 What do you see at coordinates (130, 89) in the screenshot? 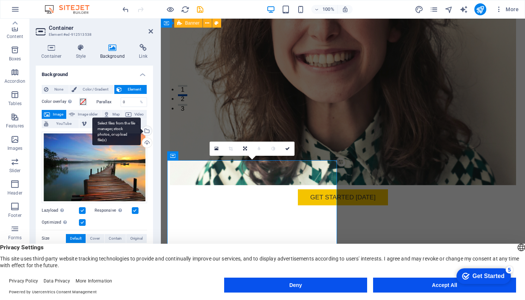
I see `button: Element` at bounding box center [130, 89].